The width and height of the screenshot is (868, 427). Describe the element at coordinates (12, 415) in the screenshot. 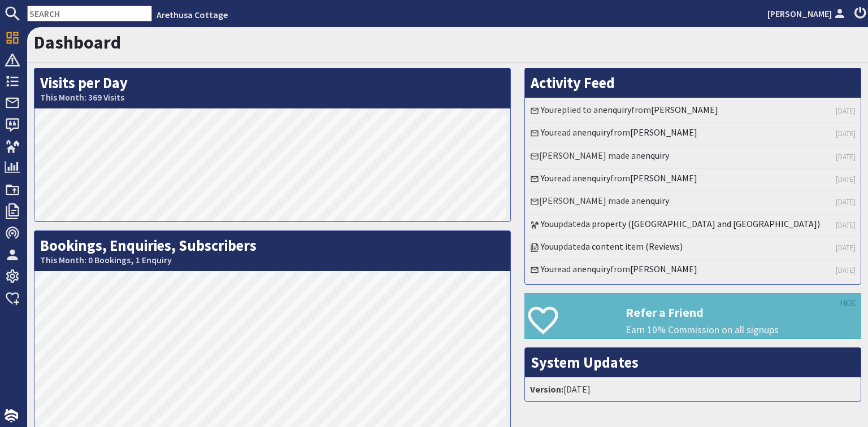

I see `img: staytech_i_w-64f4e8e9ee0a9c174fd5317b4b171b261742d2d393467e5bdba4413f4f884c10.svg` at that location.